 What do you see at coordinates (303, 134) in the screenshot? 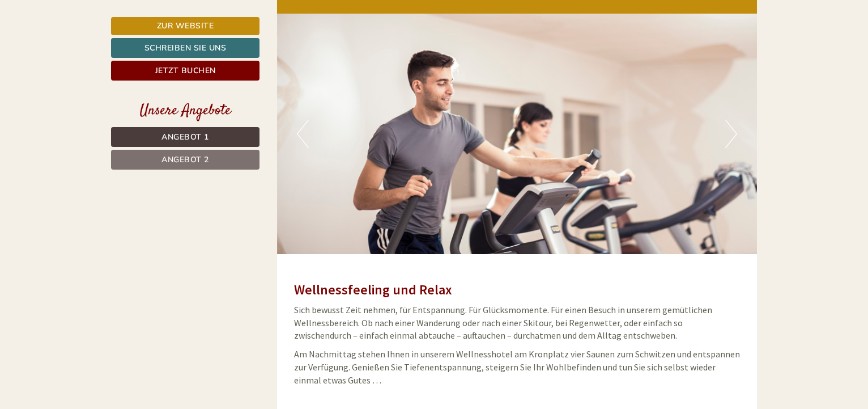
I see `button: Previous` at bounding box center [303, 134].